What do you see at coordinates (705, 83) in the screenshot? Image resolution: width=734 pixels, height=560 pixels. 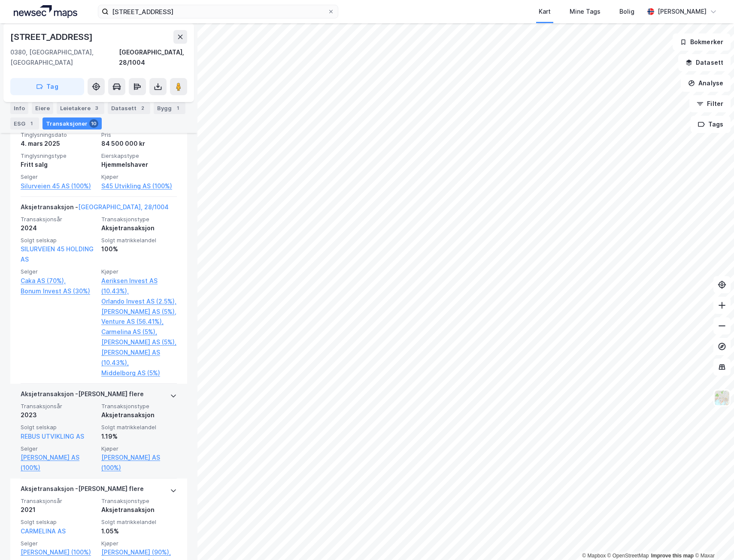 I see `button: Analyse` at bounding box center [705, 83].